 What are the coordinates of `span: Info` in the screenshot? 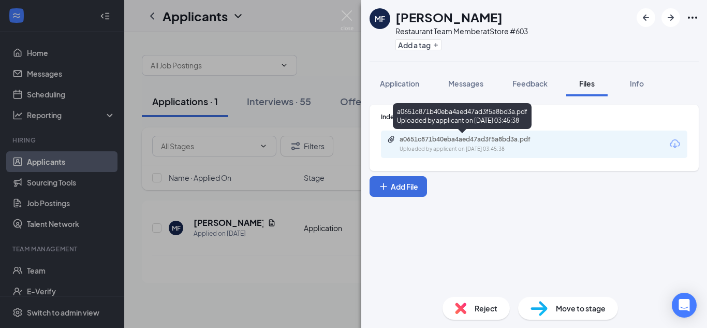 It's located at (637, 83).